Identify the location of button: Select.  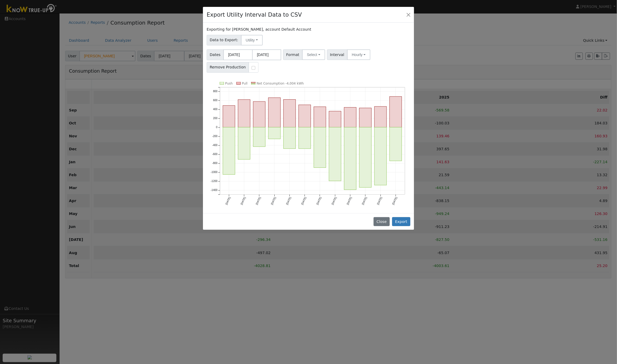
(314, 55).